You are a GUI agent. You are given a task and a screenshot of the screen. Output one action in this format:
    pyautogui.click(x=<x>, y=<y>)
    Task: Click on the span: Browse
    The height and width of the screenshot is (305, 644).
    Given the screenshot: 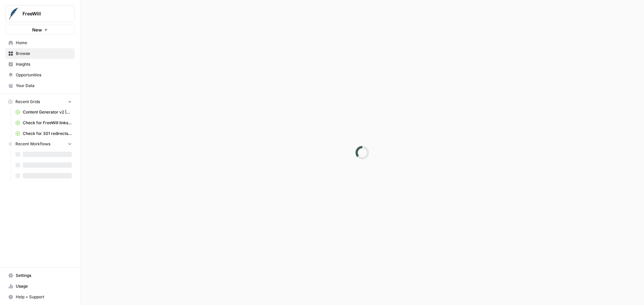 What is the action you would take?
    pyautogui.click(x=44, y=53)
    